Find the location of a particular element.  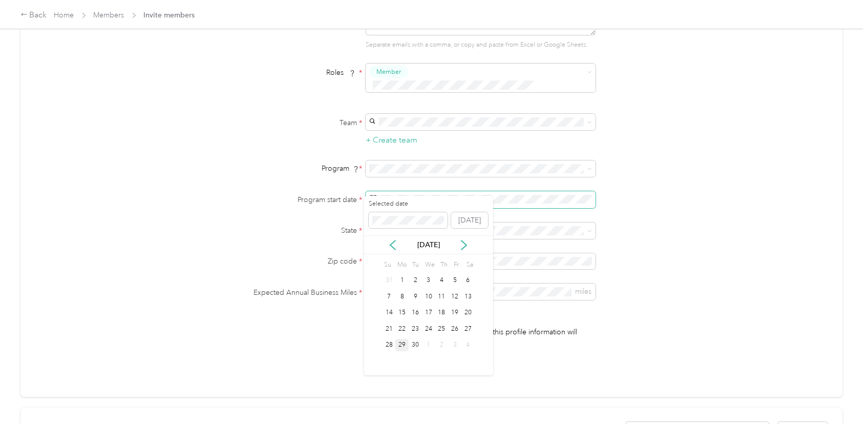

div: Back is located at coordinates (34, 16).